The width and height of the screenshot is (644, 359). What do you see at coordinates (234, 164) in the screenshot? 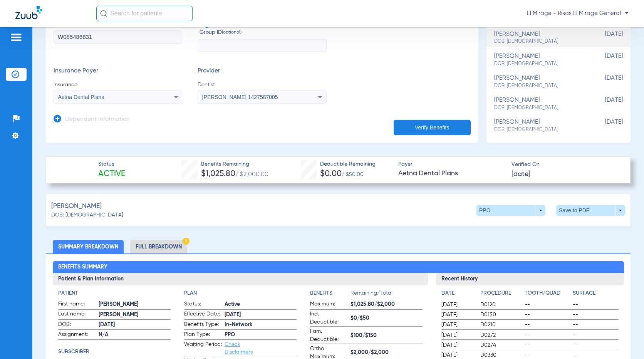
I see `span: Benefits Remaining` at bounding box center [234, 164].